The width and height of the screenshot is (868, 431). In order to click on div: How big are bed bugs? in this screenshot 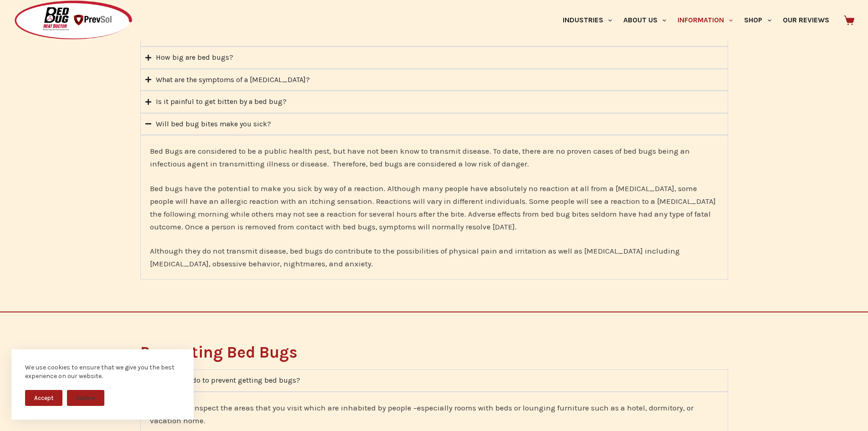, I will do `click(195, 57)`.